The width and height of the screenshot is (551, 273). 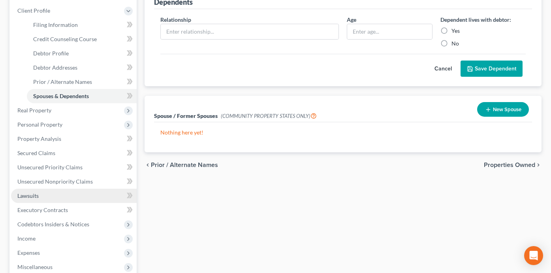 What do you see at coordinates (389, 32) in the screenshot?
I see `input: Enter age...` at bounding box center [389, 32].